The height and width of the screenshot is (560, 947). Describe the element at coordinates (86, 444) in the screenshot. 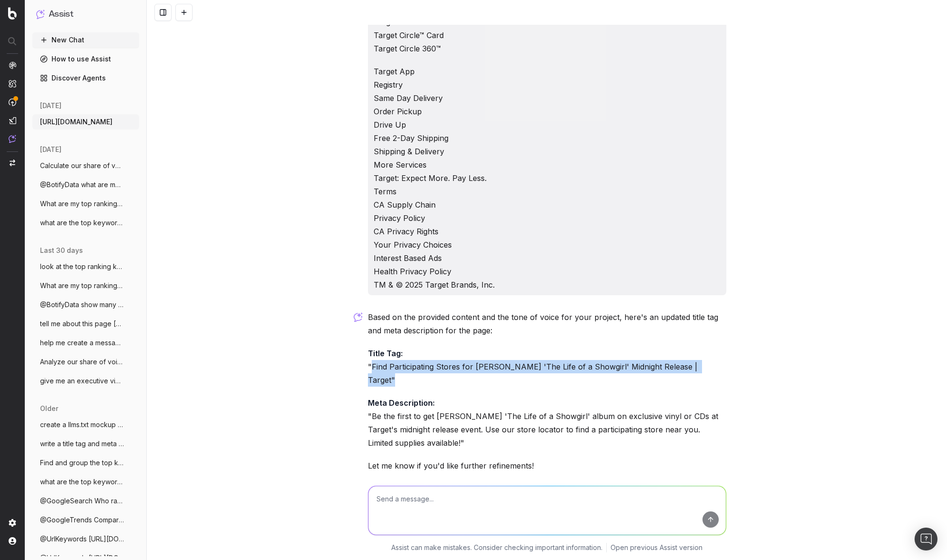

I see `button: write a title tag and meta description` at that location.